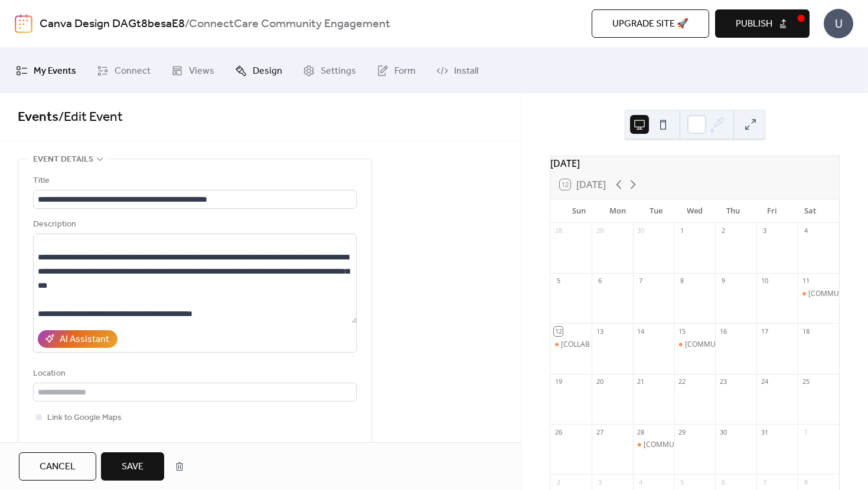 Image resolution: width=868 pixels, height=490 pixels. What do you see at coordinates (132, 467) in the screenshot?
I see `span: Save` at bounding box center [132, 467].